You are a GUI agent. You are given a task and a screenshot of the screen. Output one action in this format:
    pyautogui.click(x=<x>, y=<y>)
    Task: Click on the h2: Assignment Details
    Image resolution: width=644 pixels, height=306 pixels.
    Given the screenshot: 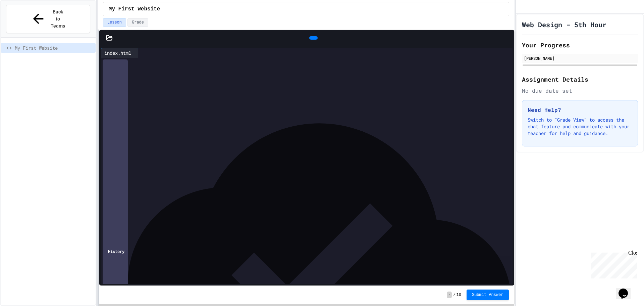 What is the action you would take?
    pyautogui.click(x=580, y=79)
    